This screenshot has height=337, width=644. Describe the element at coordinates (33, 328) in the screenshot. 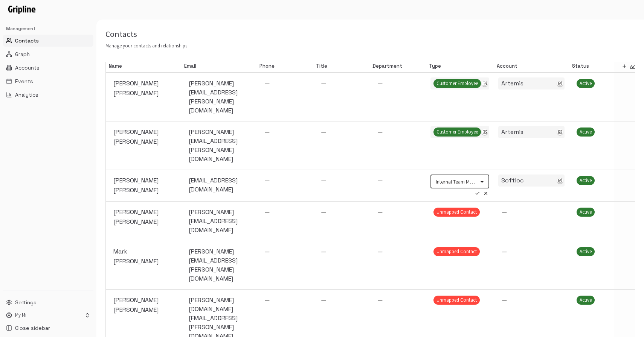

I see `span: Close sidebar` at that location.